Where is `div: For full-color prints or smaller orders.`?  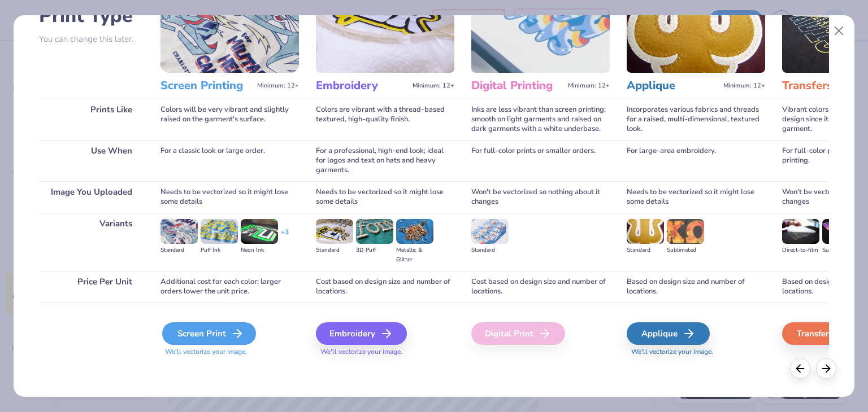 div: For full-color prints or smaller orders. is located at coordinates (540, 160).